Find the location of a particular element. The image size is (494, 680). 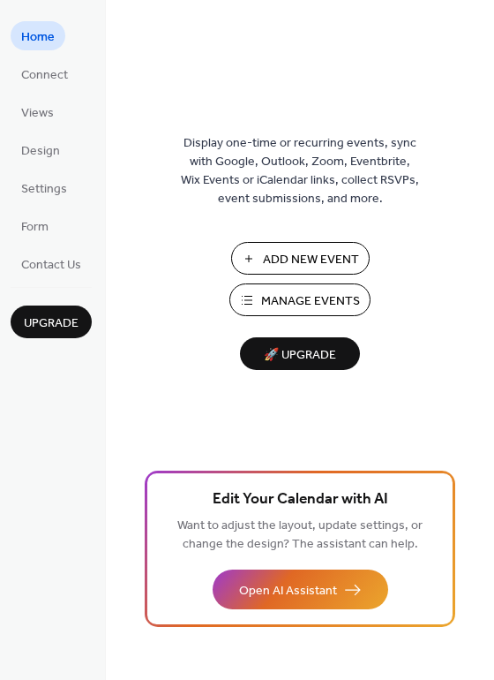

span: Connect is located at coordinates (44, 75).